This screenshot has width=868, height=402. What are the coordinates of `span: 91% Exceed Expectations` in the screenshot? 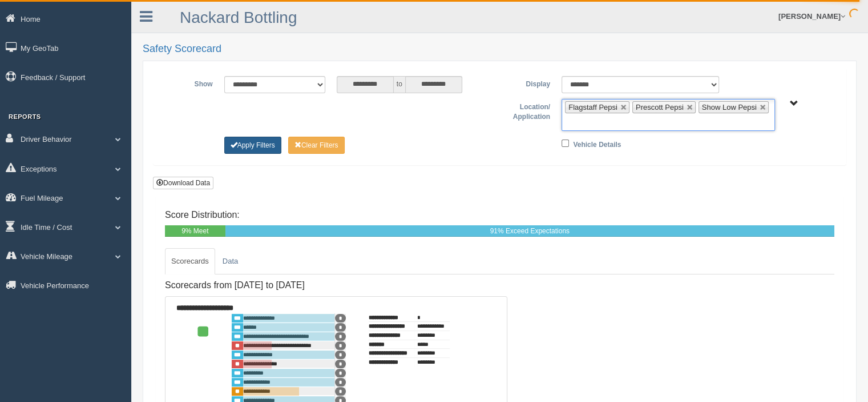 It's located at (530, 231).